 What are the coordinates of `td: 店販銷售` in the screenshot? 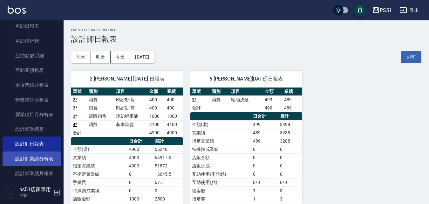 It's located at (101, 116).